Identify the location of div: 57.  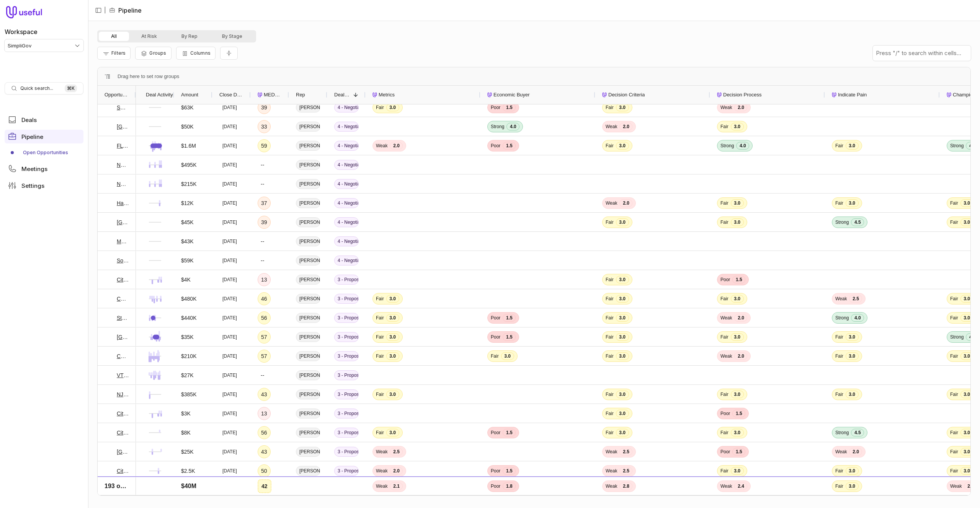
(264, 337).